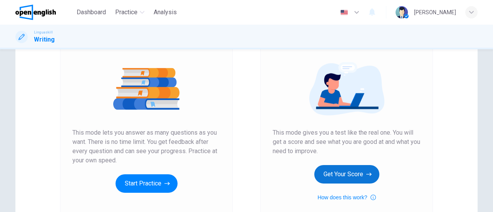 The image size is (493, 212). I want to click on a: Analysis, so click(165, 12).